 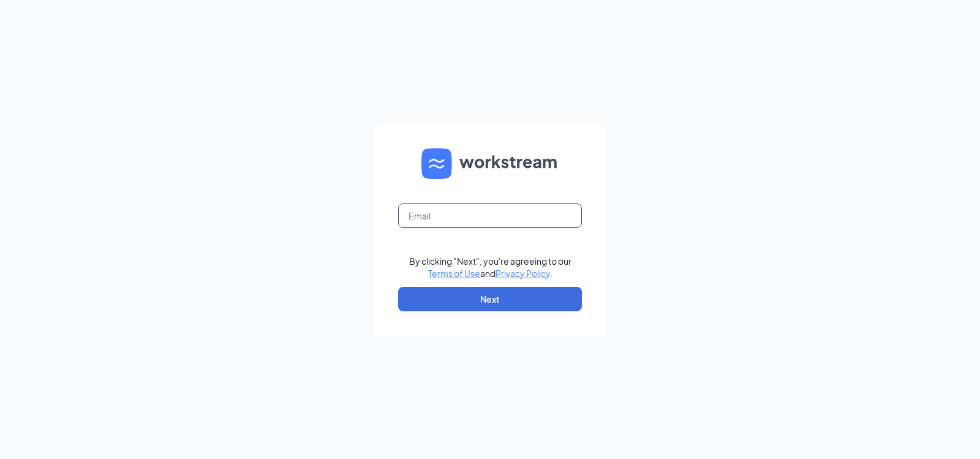 I want to click on input: Email, so click(x=490, y=216).